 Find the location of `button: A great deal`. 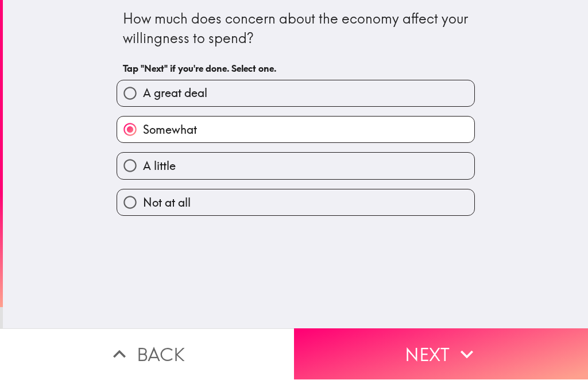

button: A great deal is located at coordinates (295, 94).